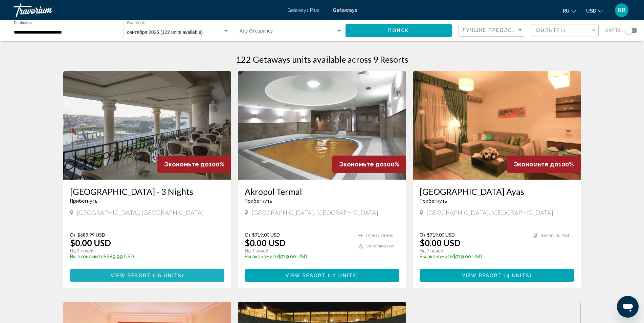  I want to click on button: Change currency, so click(594, 11).